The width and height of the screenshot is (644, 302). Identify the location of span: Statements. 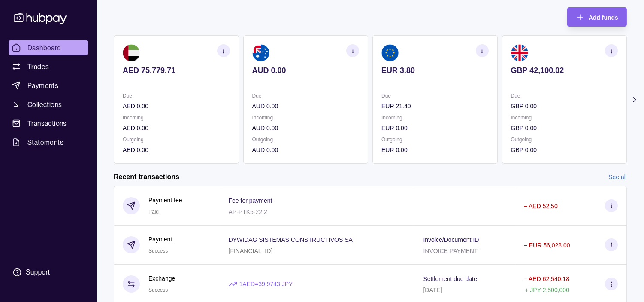
(46, 143).